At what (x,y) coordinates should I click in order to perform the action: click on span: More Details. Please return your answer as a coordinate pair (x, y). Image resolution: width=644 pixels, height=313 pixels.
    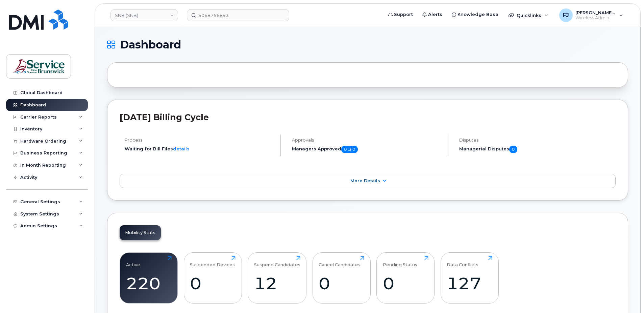
    Looking at the image, I should click on (365, 180).